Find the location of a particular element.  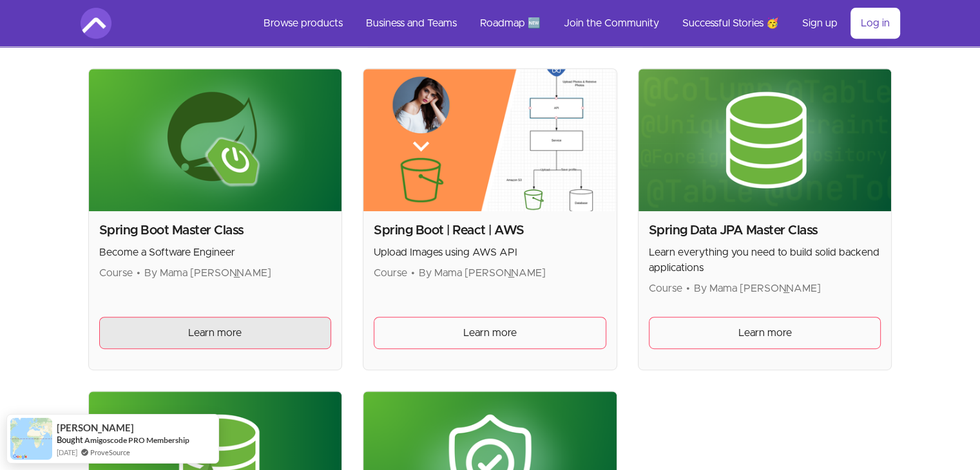

a: Sign up is located at coordinates (820, 23).